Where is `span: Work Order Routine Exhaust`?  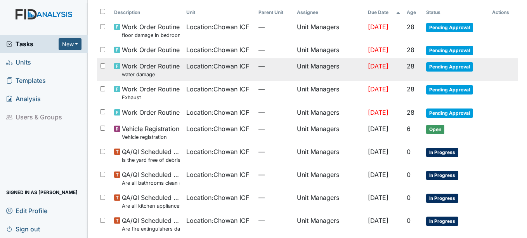
span: Work Order Routine Exhaust is located at coordinates (151, 92).